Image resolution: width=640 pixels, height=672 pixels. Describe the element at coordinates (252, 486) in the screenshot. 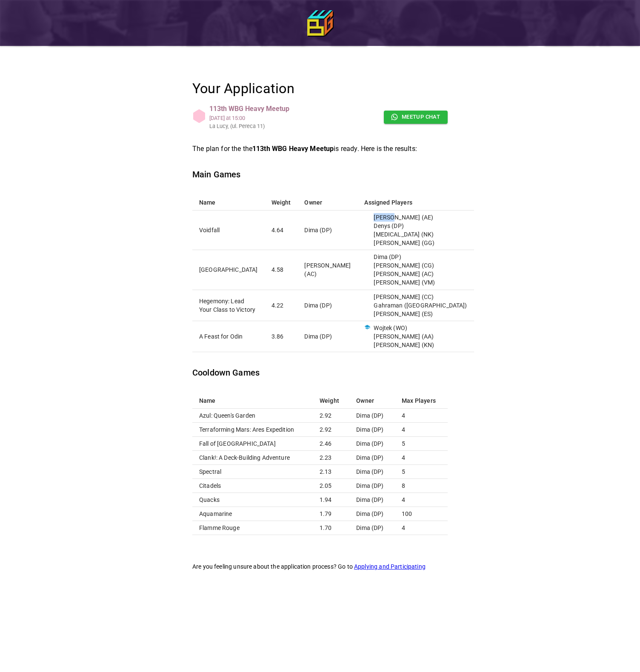

I see `td: Citadels` at that location.